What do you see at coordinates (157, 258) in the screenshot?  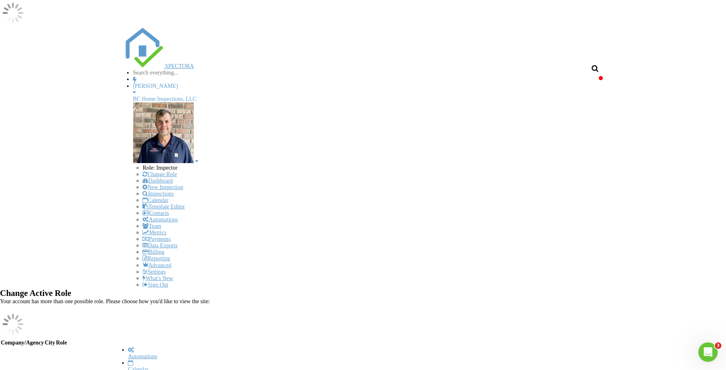 I see `a: Reporting` at bounding box center [157, 258].